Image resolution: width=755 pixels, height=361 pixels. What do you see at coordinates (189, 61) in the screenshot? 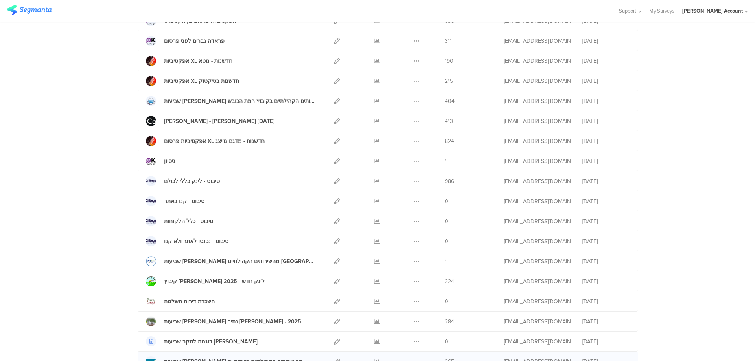
I see `a: אפקטיביות XL חדשנות - מטא` at bounding box center [189, 61].